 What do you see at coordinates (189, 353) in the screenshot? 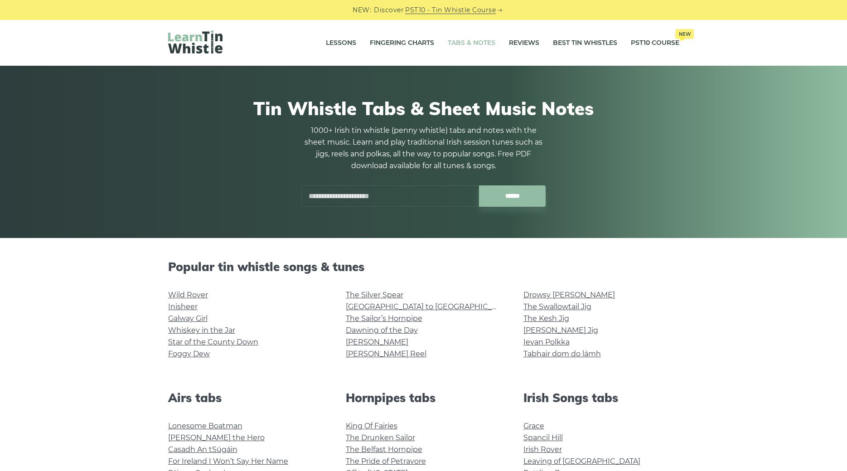
I see `a: Foggy Dew` at bounding box center [189, 353].